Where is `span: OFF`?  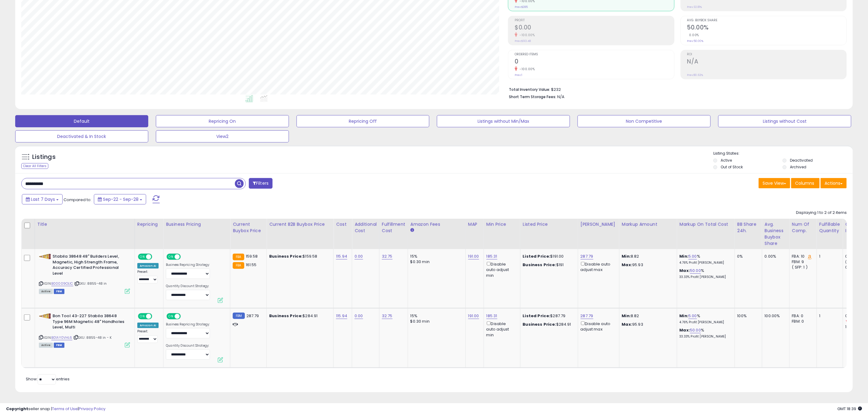
span: OFF is located at coordinates (156, 316).